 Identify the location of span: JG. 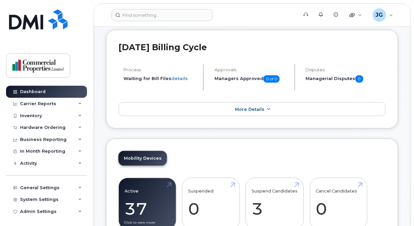
(379, 15).